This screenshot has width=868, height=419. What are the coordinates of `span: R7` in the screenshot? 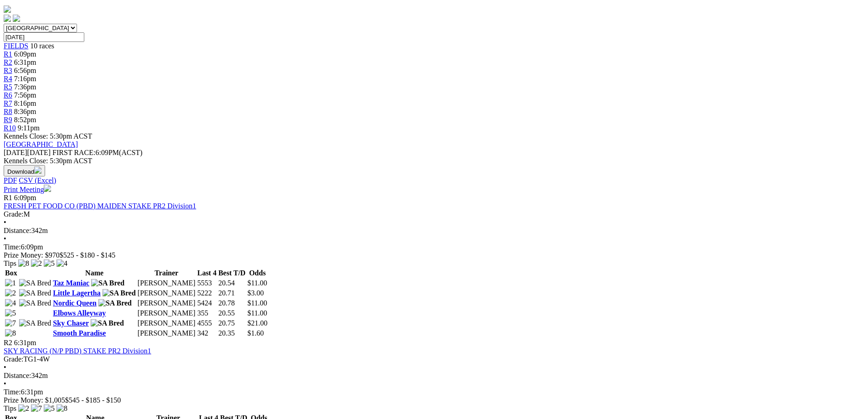 It's located at (8, 103).